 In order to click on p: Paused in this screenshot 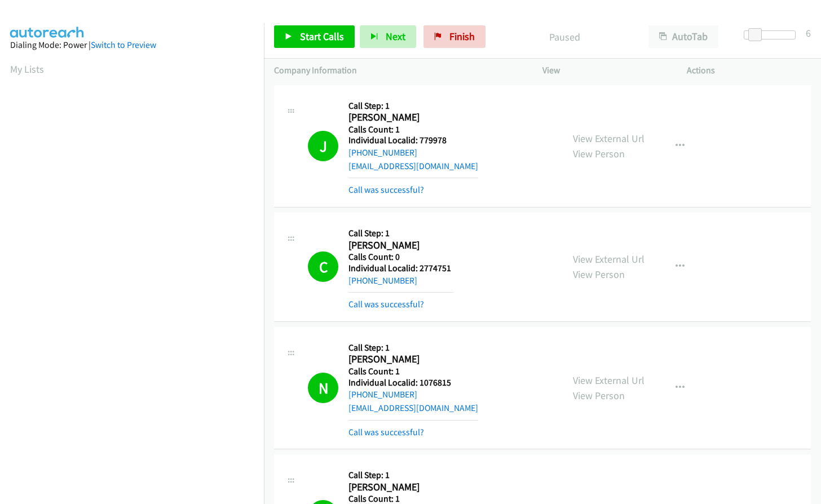, I will do `click(564, 36)`.